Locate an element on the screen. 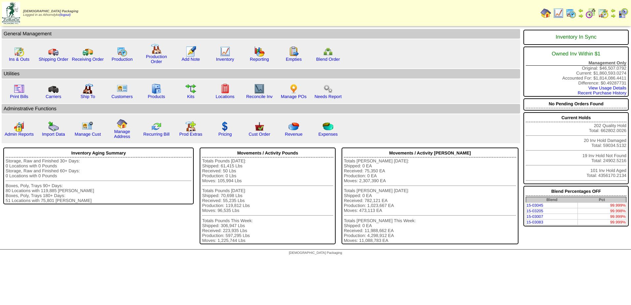  a: Production Order is located at coordinates (156, 59).